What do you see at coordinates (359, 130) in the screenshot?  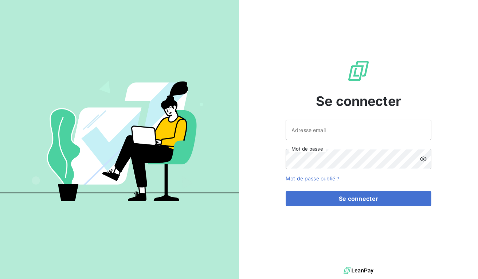 I see `input: placeholder` at bounding box center [359, 130].